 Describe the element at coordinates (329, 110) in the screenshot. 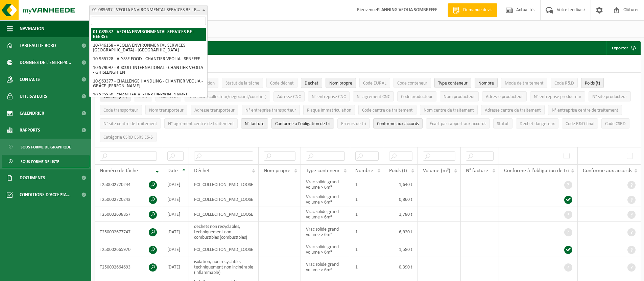

I see `button: Plaque immatriculationPlaque immatriculation: Activate to sort` at that location.